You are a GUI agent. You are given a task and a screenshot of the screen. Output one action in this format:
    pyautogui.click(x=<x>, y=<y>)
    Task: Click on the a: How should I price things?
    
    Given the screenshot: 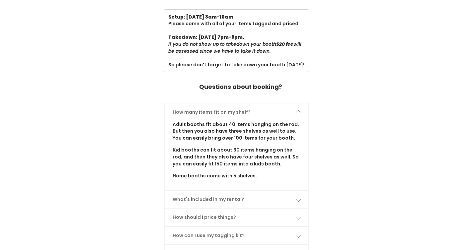 What is the action you would take?
    pyautogui.click(x=237, y=218)
    